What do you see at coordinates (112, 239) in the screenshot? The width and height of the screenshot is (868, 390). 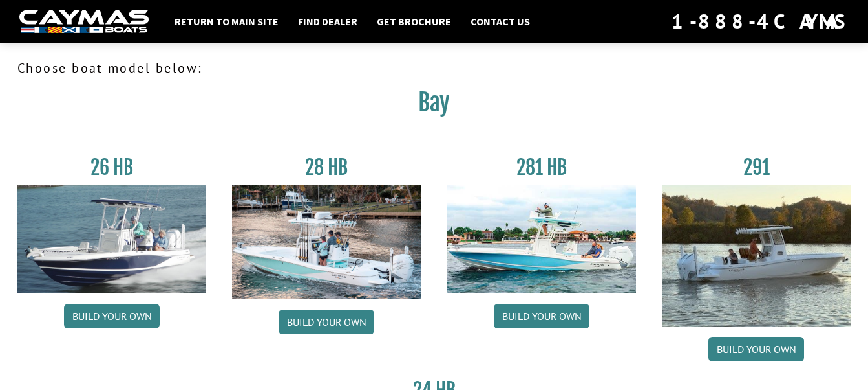 I see `img: 26_new_photo_resized.jpg` at bounding box center [112, 239].